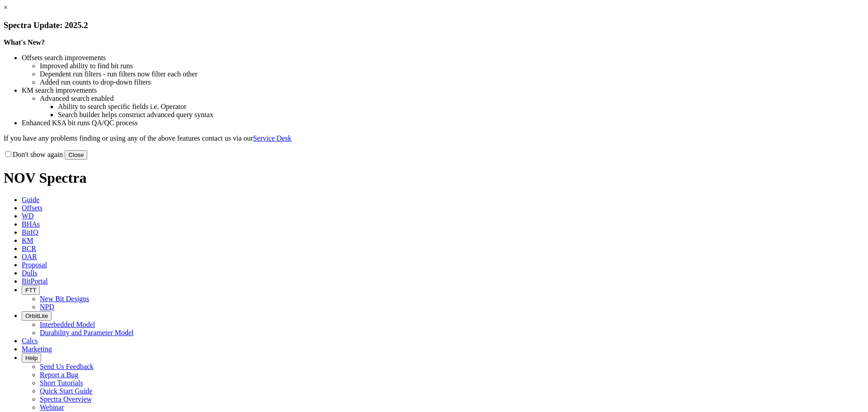  What do you see at coordinates (64, 299) in the screenshot?
I see `a: New Bit Designs` at bounding box center [64, 299].